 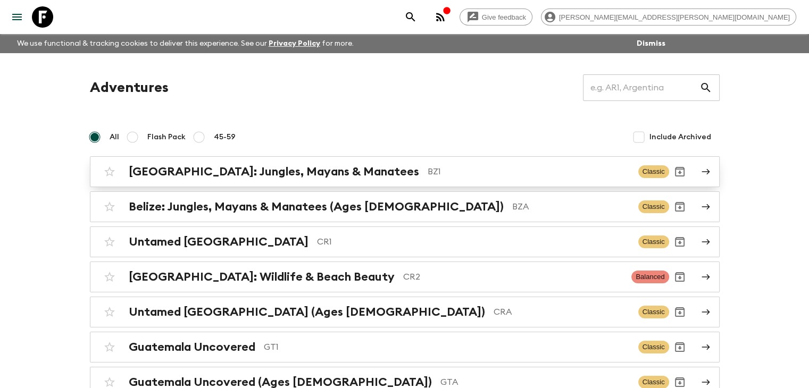 What do you see at coordinates (641, 88) in the screenshot?
I see `input: e.g. AR1, Argentina` at bounding box center [641, 88].